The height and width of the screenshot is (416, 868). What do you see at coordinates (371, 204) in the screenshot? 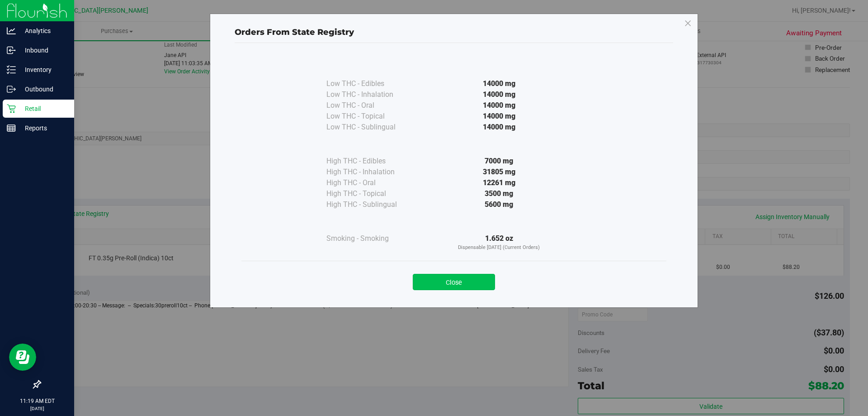
I see `div: High THC - Sublingual` at bounding box center [371, 204].